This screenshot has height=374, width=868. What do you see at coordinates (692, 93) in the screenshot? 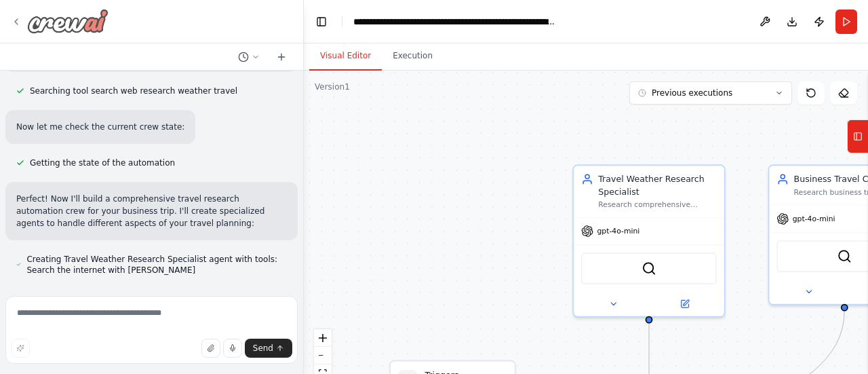
I see `span: Previous executions` at bounding box center [692, 93].